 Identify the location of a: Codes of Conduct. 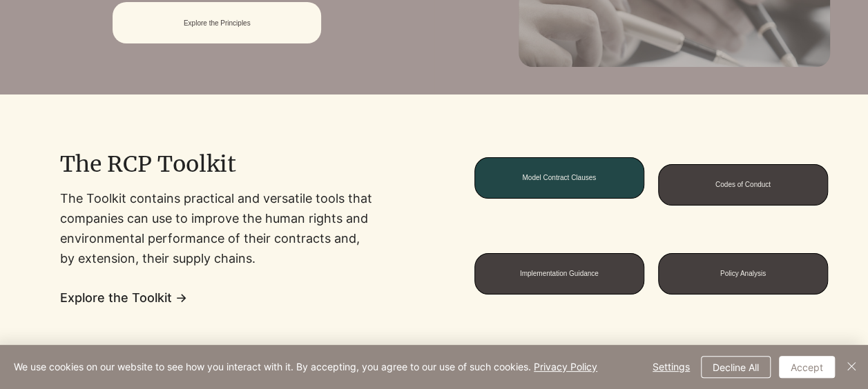
(743, 185).